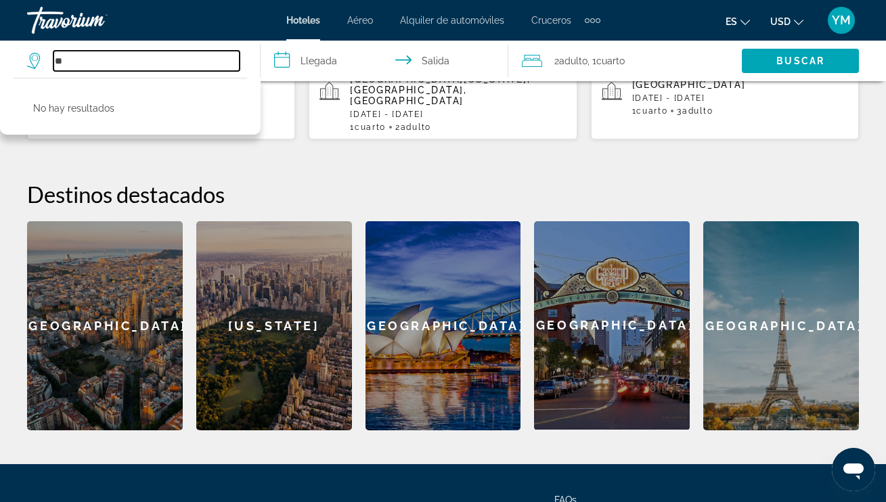 This screenshot has width=886, height=502. I want to click on a: Aéreo, so click(360, 20).